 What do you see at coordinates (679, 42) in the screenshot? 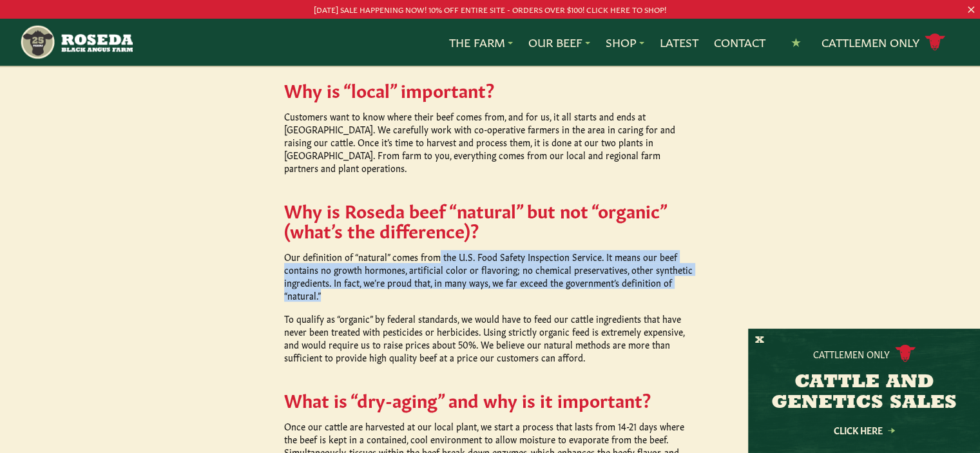
I see `a: Latest` at bounding box center [679, 42].